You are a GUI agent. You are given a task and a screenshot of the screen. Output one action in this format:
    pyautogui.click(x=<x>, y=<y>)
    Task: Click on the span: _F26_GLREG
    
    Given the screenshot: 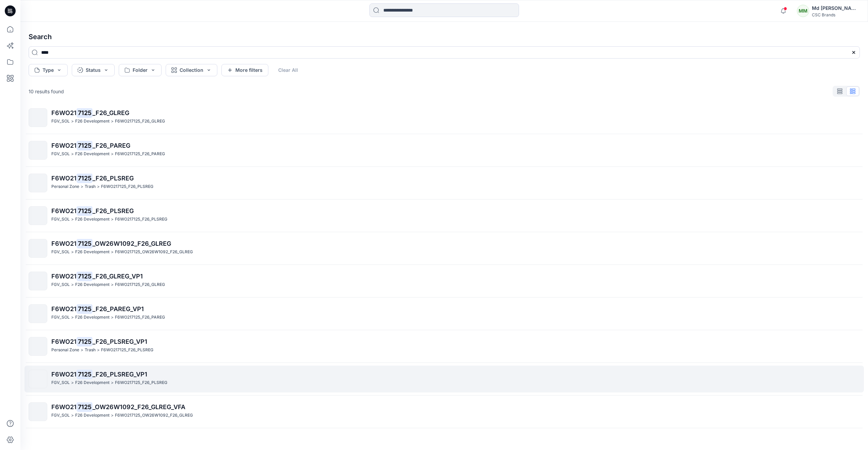 What is the action you would take?
    pyautogui.click(x=111, y=113)
    